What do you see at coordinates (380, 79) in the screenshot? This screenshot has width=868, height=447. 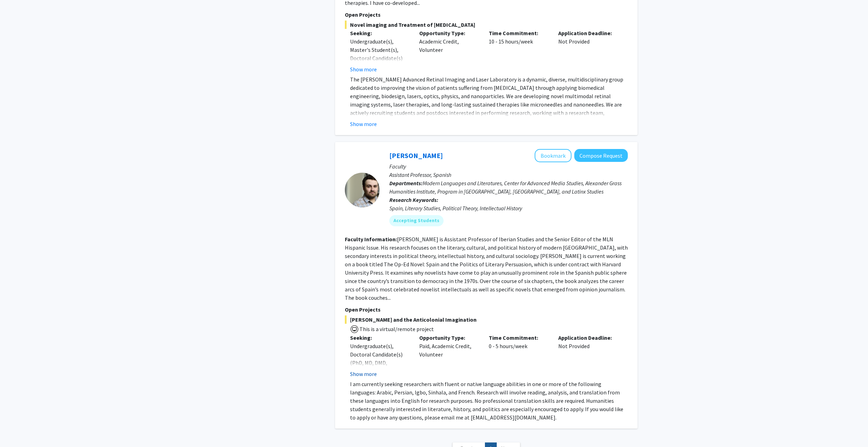 I see `div: Undergraduate(s), Master's Student(s), Doctoral Candidate(s) (PhD, MD, DMD, PharmD, etc.), Postdo...` at bounding box center [380, 79].